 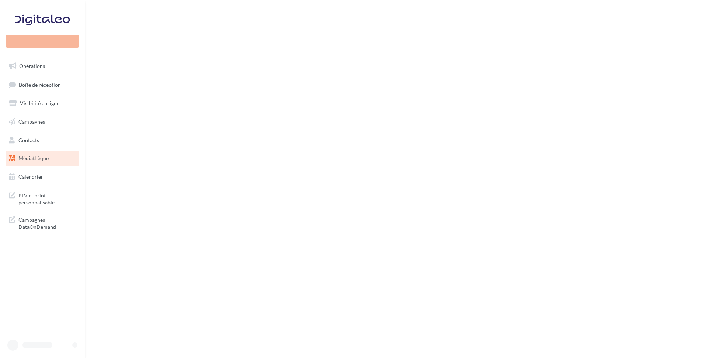 I want to click on span: Visibilité en ligne, so click(x=39, y=103).